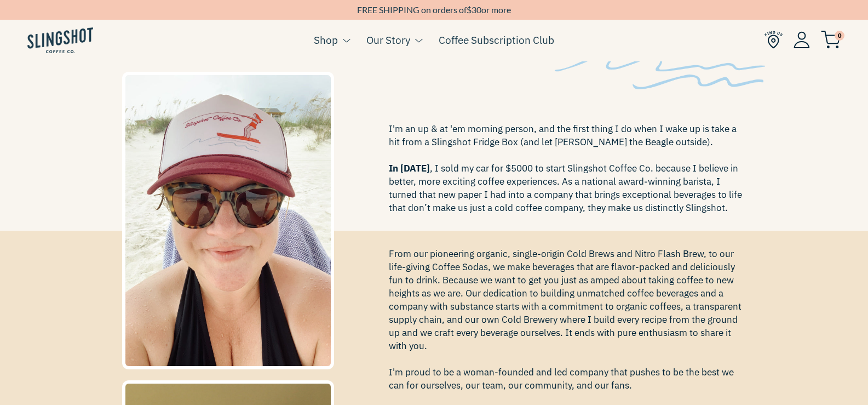 Image resolution: width=868 pixels, height=405 pixels. What do you see at coordinates (567, 168) in the screenshot?
I see `span: I'm an up & at 'em morning person, and the first thing I do when I wake up is take a hit from a S...` at bounding box center [567, 168].